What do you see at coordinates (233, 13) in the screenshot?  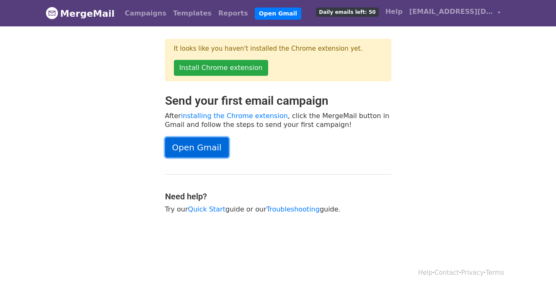 I see `a: Reports` at bounding box center [233, 13].